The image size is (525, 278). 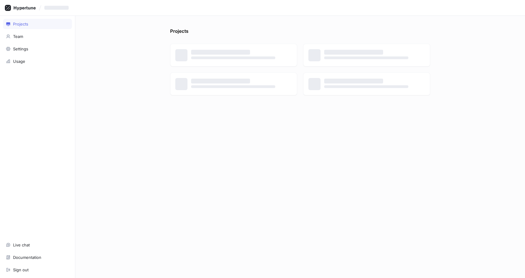 What do you see at coordinates (179, 33) in the screenshot?
I see `p: Projects` at bounding box center [179, 33].